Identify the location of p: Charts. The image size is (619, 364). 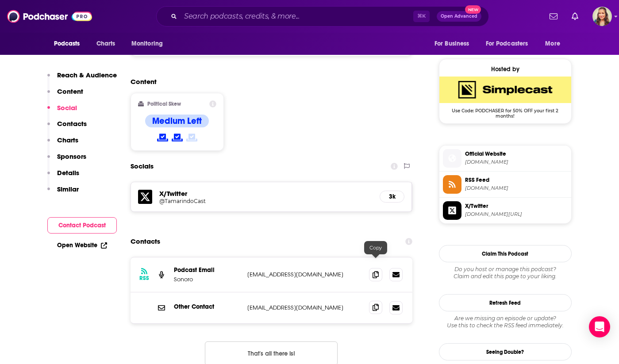
(67, 140).